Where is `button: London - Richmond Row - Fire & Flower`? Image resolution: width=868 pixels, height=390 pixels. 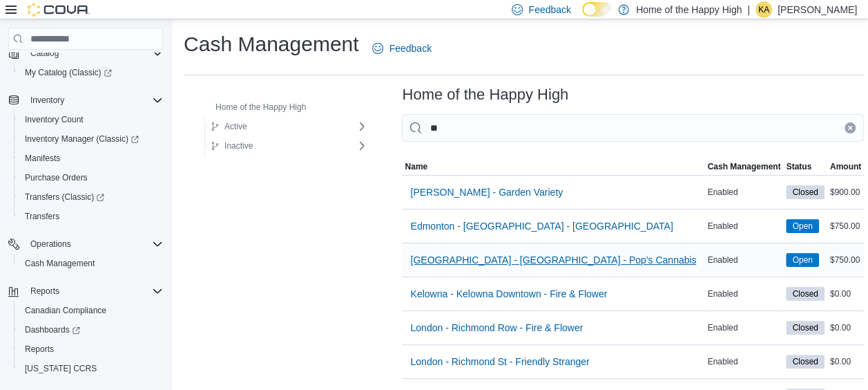
button: London - Richmond Row - Fire & Flower is located at coordinates (497, 327).